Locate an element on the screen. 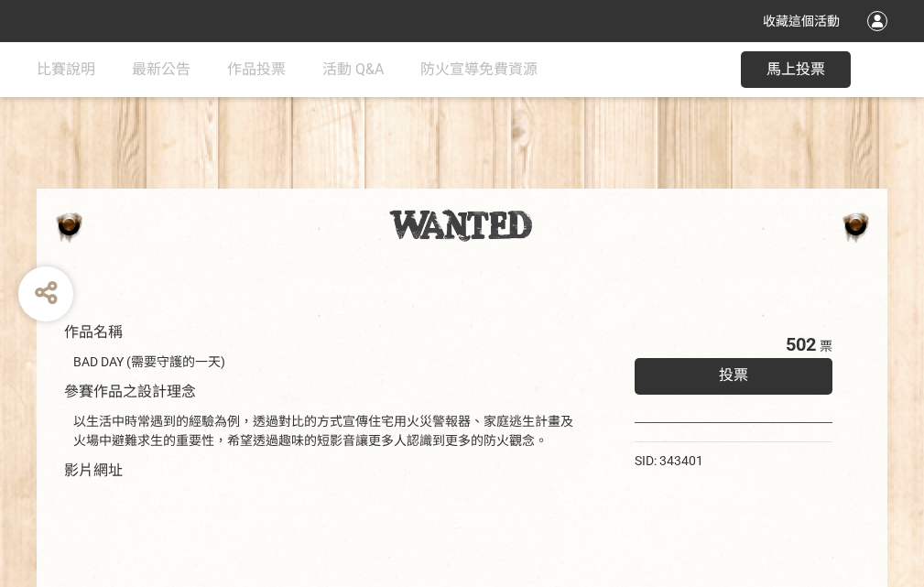 Image resolution: width=924 pixels, height=587 pixels. span: 502 is located at coordinates (800, 345).